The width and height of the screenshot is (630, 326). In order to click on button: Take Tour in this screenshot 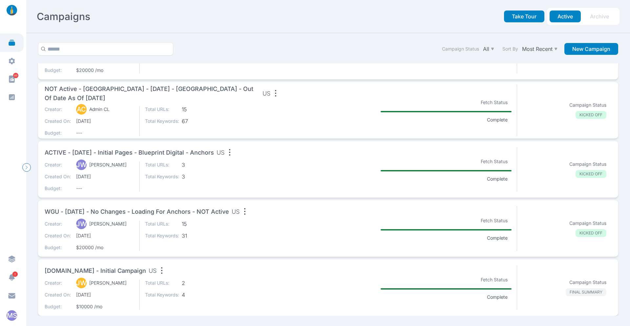, I will do `click(524, 16)`.